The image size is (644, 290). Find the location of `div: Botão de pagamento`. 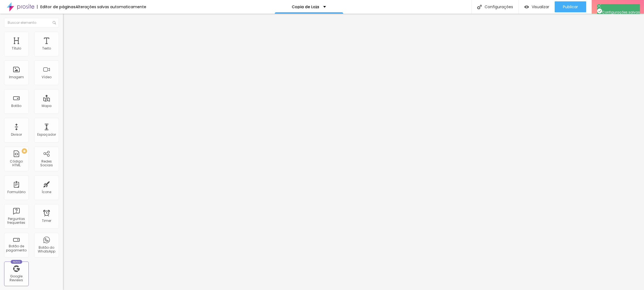

div: Botão de pagamento is located at coordinates (16, 248).